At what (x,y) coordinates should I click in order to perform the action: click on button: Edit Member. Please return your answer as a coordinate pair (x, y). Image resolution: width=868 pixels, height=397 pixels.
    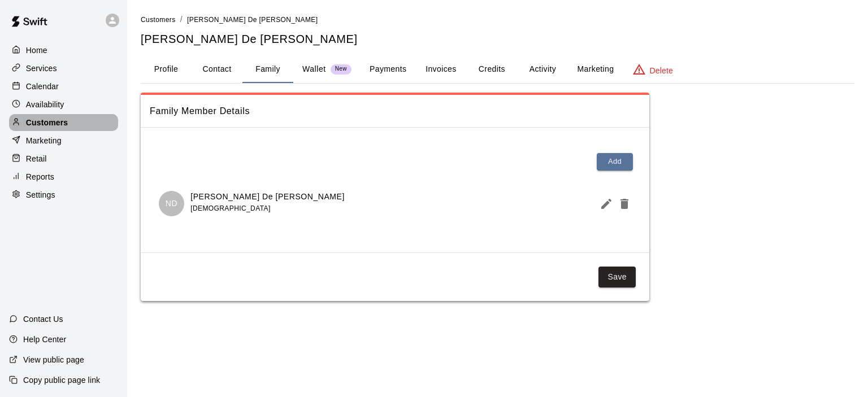
    Looking at the image, I should click on (604, 204).